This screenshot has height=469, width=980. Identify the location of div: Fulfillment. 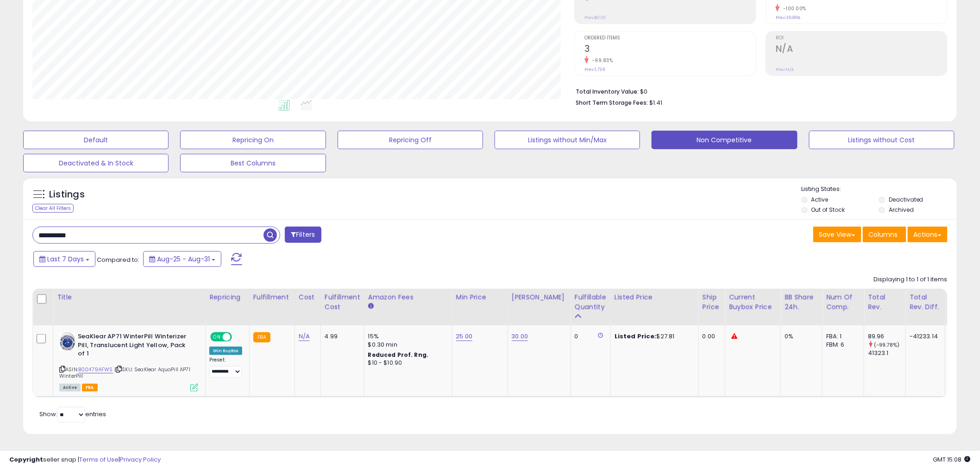
(272, 298).